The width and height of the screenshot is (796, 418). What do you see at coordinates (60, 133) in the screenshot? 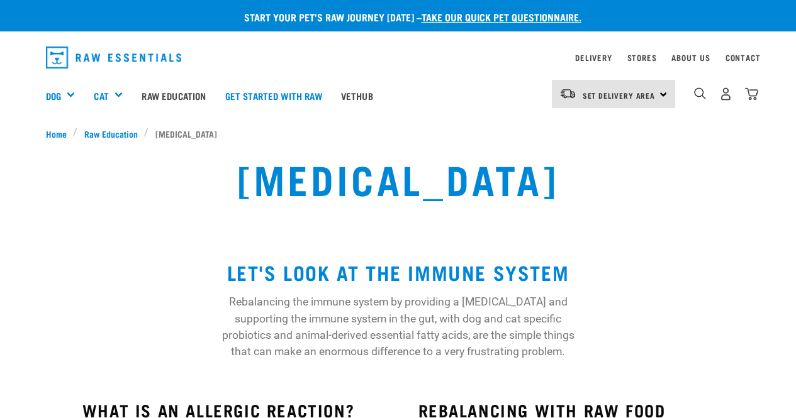
I see `a: Home` at bounding box center [60, 133].